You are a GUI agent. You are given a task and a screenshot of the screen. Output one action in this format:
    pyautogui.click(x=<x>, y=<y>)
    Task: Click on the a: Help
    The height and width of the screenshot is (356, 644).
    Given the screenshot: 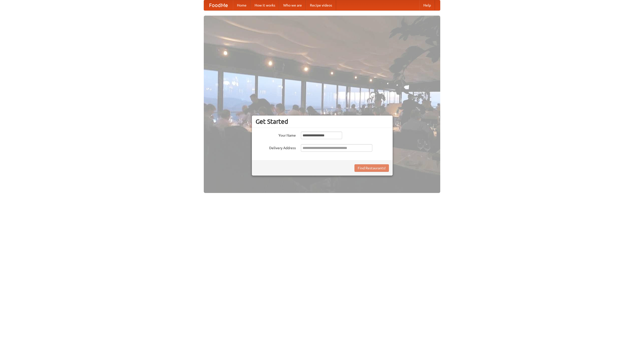 What is the action you would take?
    pyautogui.click(x=427, y=5)
    